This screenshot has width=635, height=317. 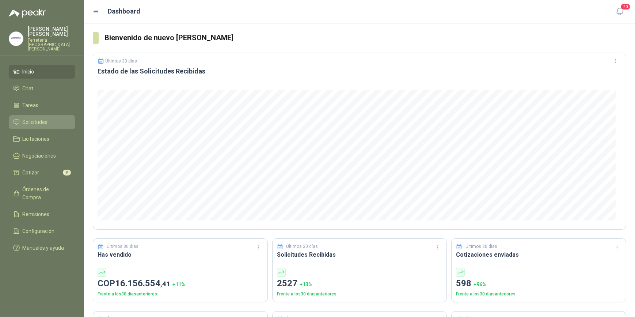 What do you see at coordinates (180, 283) in the screenshot?
I see `p: COP` at bounding box center [180, 283].